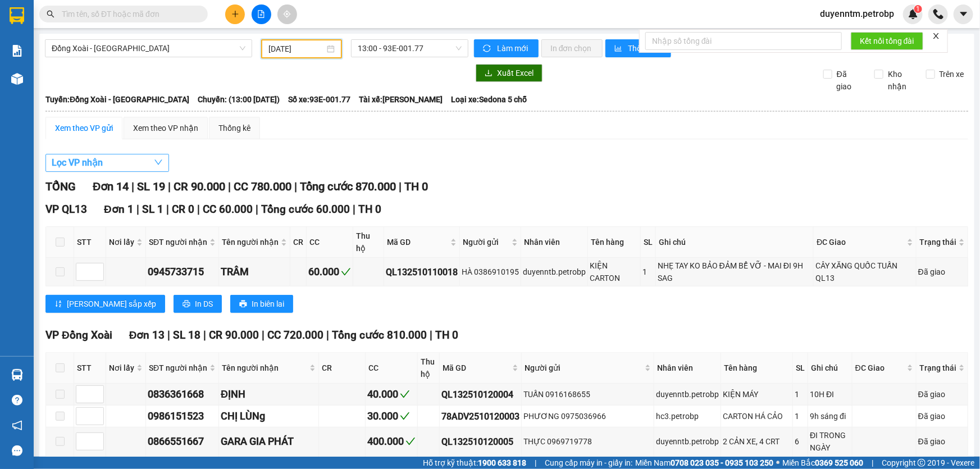 Image resolution: width=980 pixels, height=469 pixels. What do you see at coordinates (830, 442) in the screenshot?
I see `div: ĐI TRONG NGÀY` at bounding box center [830, 442].